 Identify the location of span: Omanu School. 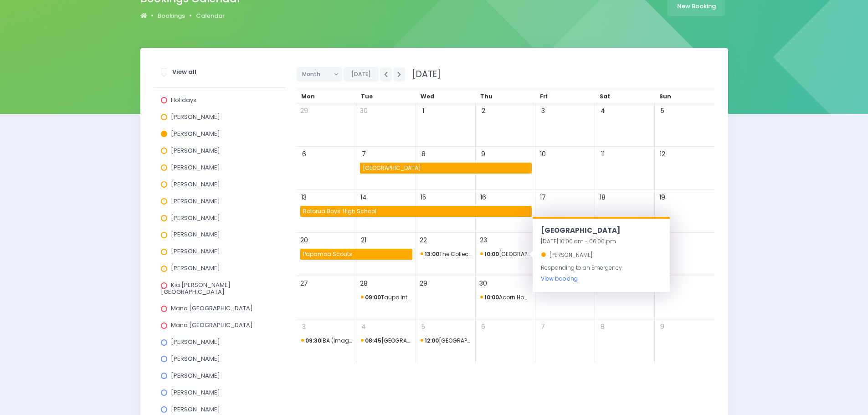
(447, 168).